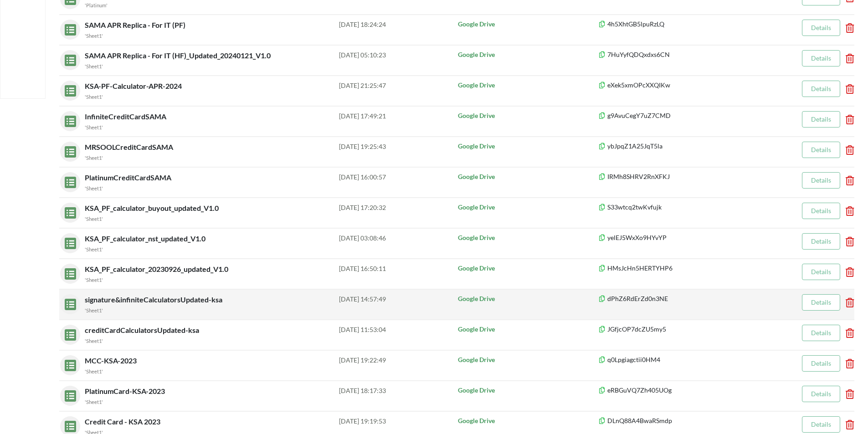 The width and height of the screenshot is (868, 434). What do you see at coordinates (96, 5) in the screenshot?
I see `small: 'Platinum'` at bounding box center [96, 5].